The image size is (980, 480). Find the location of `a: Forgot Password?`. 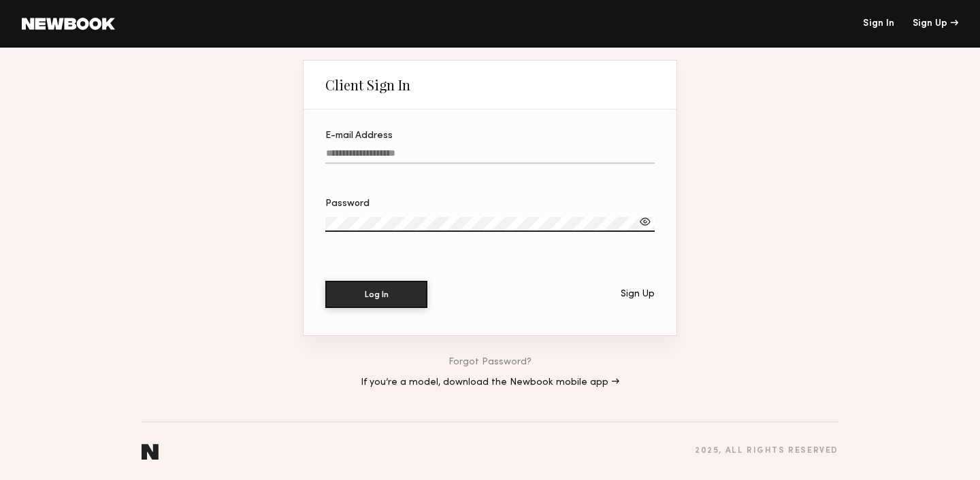

a: Forgot Password? is located at coordinates (490, 363).